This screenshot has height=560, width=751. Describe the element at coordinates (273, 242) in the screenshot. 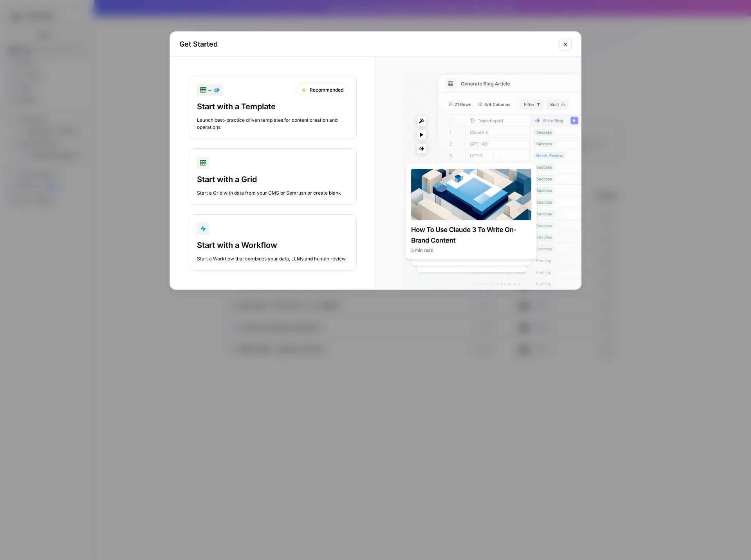

I see `button: Start with a WorkflowStart a Workflow that combines your data, LLMs and human review` at that location.